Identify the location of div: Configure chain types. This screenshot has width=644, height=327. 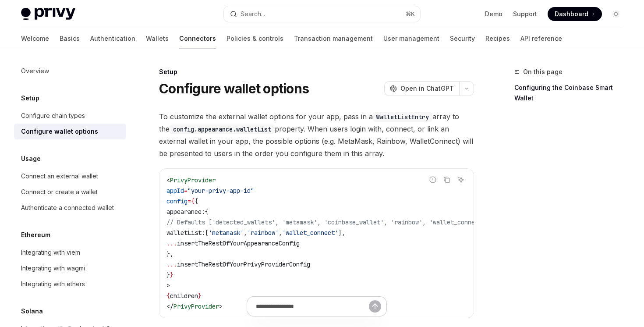
(53, 116).